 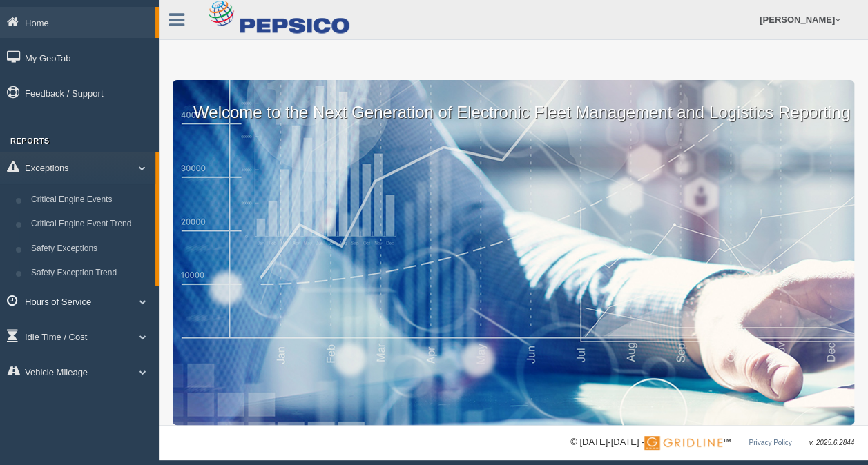 I want to click on a: Critical Engine Event Trend, so click(x=90, y=224).